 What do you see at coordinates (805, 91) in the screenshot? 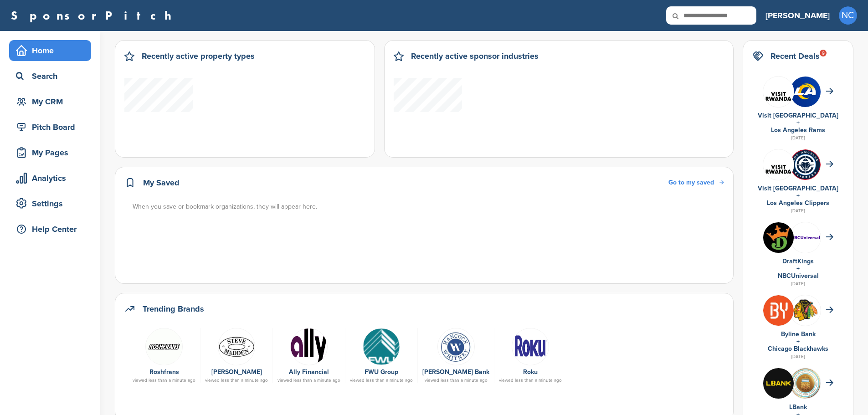
I see `img: No7msulo 400x400` at bounding box center [805, 91].